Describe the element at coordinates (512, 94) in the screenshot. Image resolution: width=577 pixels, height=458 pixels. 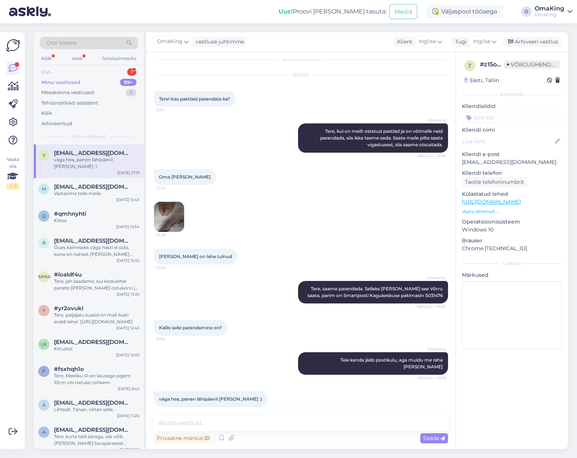
I see `font: Kliendiinfo` at that location.